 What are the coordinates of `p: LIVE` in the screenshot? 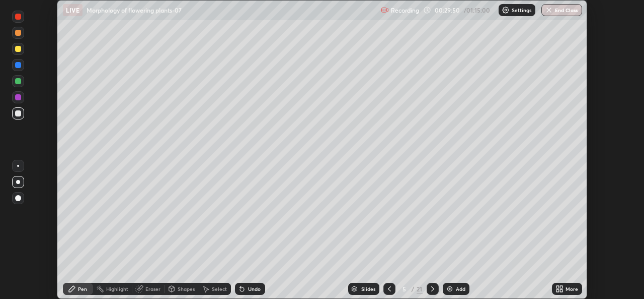 It's located at (72, 10).